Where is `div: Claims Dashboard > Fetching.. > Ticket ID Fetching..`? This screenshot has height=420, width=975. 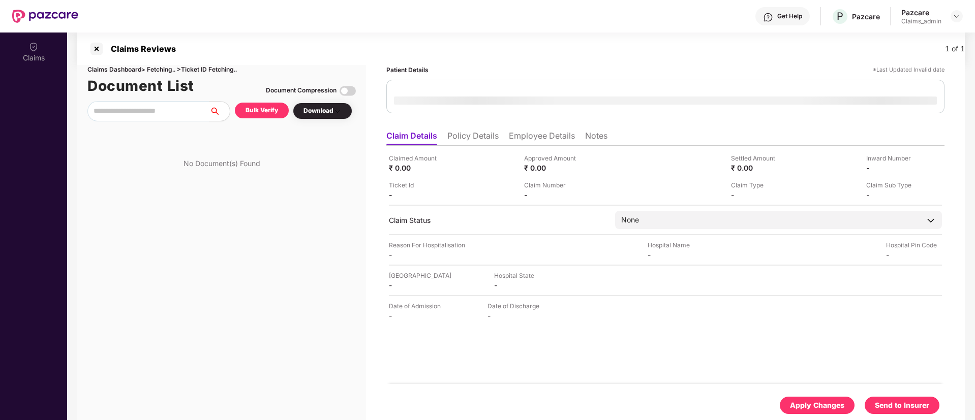
div: Claims Dashboard > Fetching.. > Ticket ID Fetching.. is located at coordinates (222, 70).